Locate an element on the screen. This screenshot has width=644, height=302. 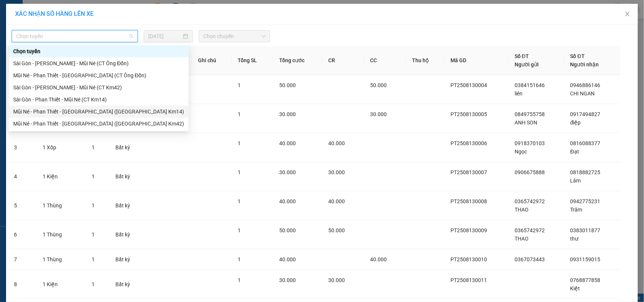
span: 0906675888 is located at coordinates (530, 172).